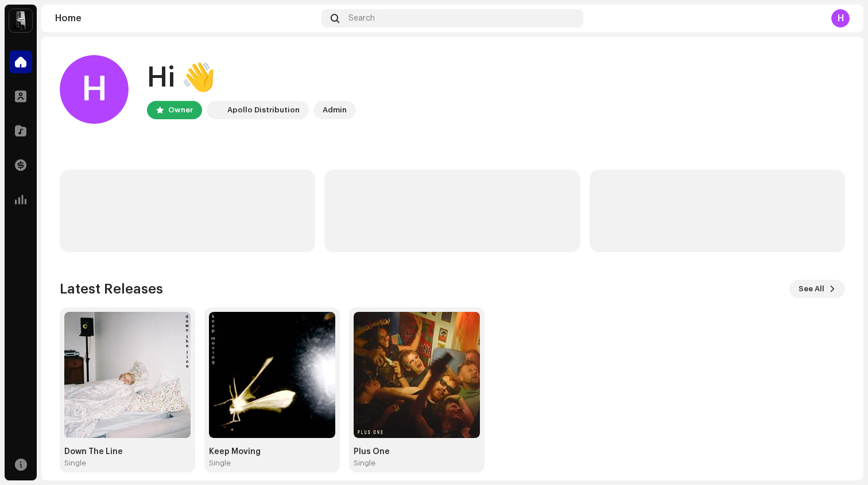 The width and height of the screenshot is (868, 485). Describe the element at coordinates (334, 110) in the screenshot. I see `div: Admin` at that location.